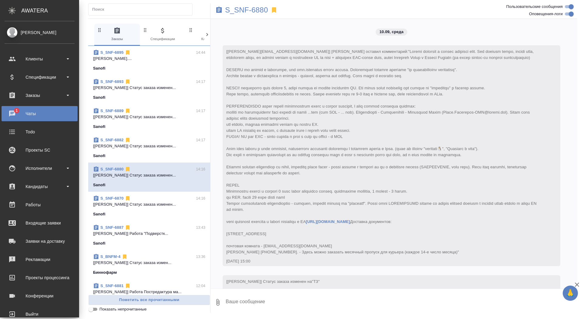  I want to click on a: Заявки на доставку, so click(40, 241).